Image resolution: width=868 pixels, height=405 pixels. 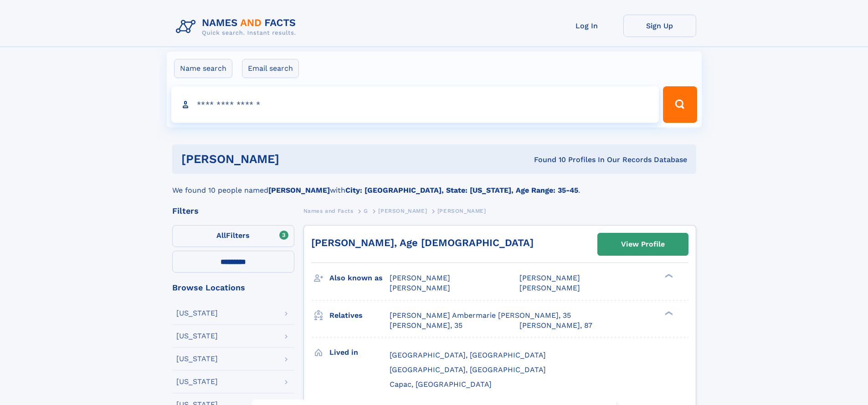 I want to click on a: Log In, so click(x=587, y=26).